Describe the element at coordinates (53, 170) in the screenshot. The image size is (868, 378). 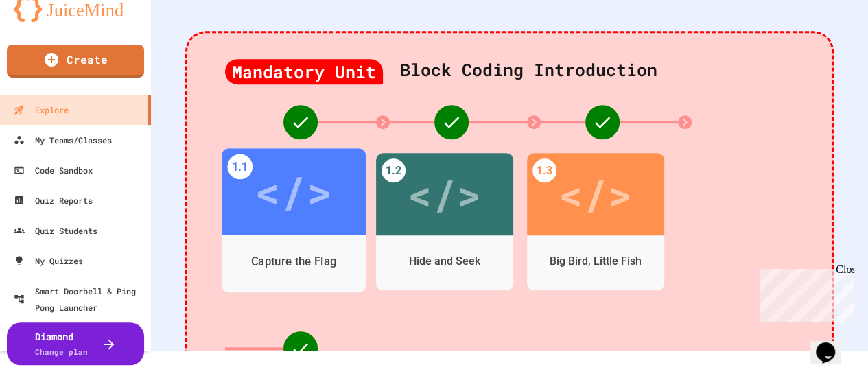
I see `div: Code Sandbox` at that location.